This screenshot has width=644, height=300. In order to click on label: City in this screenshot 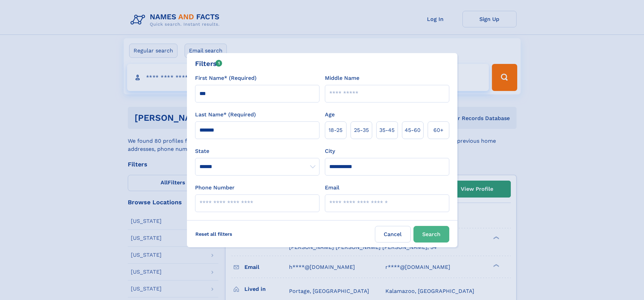, I will do `click(330, 151)`.